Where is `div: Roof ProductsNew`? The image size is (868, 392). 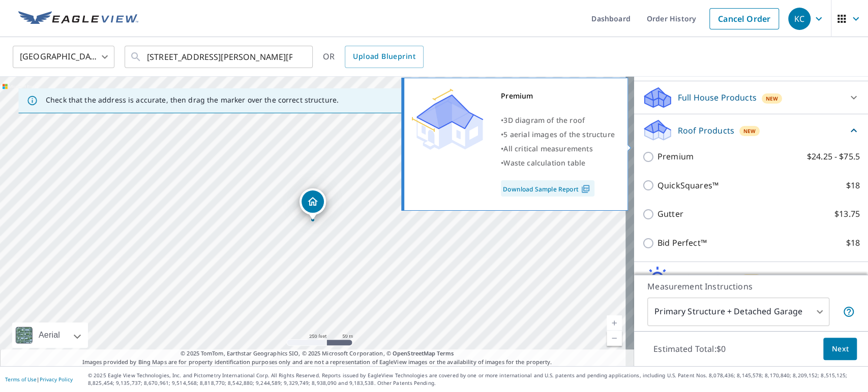 div: Roof ProductsNew is located at coordinates (751, 130).